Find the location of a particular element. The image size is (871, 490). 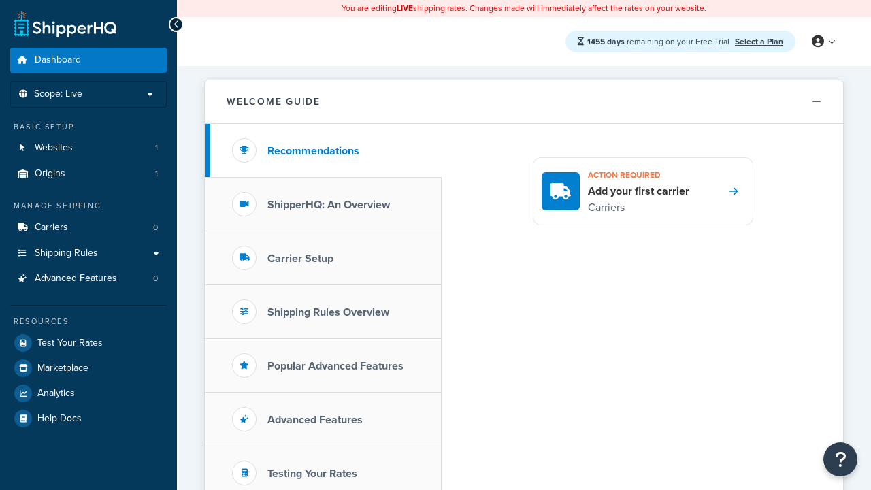

h3: Recommendations is located at coordinates (313, 151).